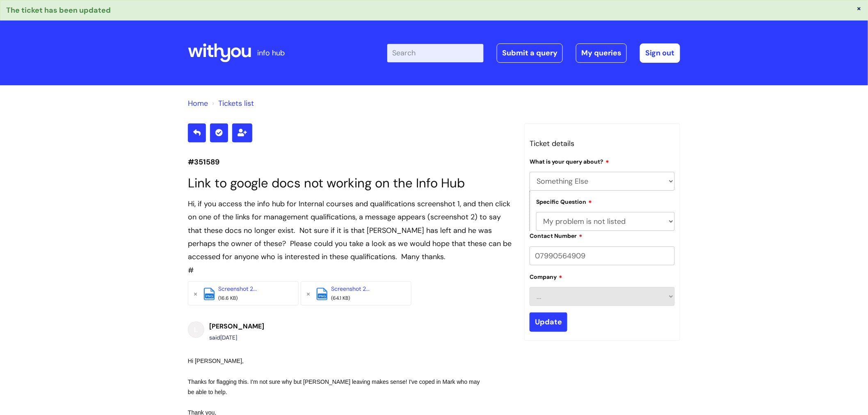 This screenshot has height=415, width=868. What do you see at coordinates (236, 103) in the screenshot?
I see `a: Tickets list` at bounding box center [236, 103].